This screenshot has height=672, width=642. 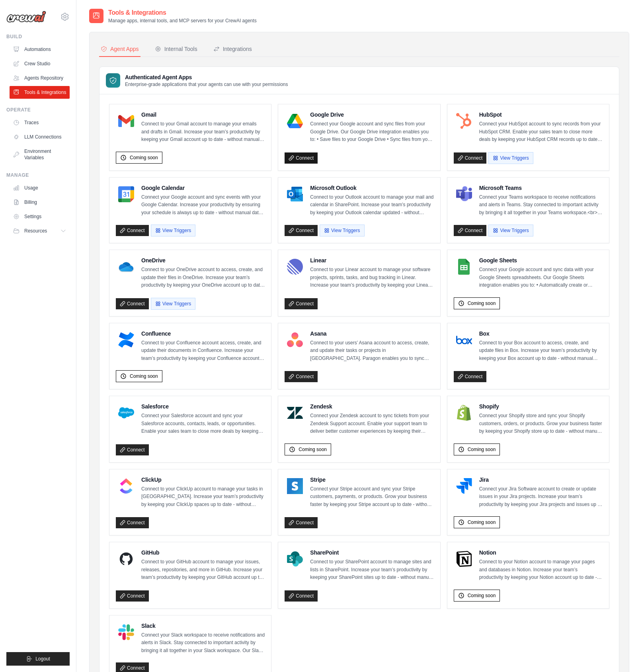 I want to click on p: Connect to your GitHub account to manage your issues, releases, repositories, and more in GitHub...., so click(x=203, y=569).